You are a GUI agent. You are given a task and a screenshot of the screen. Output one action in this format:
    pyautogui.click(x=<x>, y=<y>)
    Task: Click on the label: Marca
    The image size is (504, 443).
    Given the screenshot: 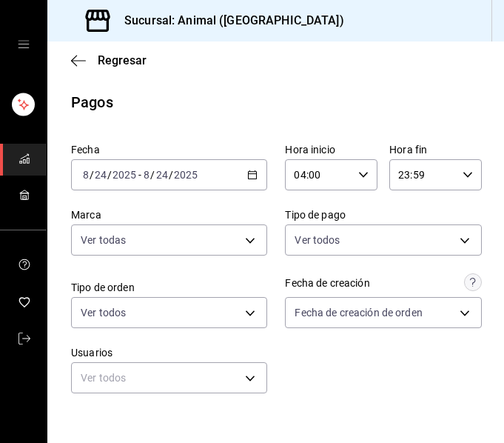 What is the action you would take?
    pyautogui.click(x=169, y=215)
    